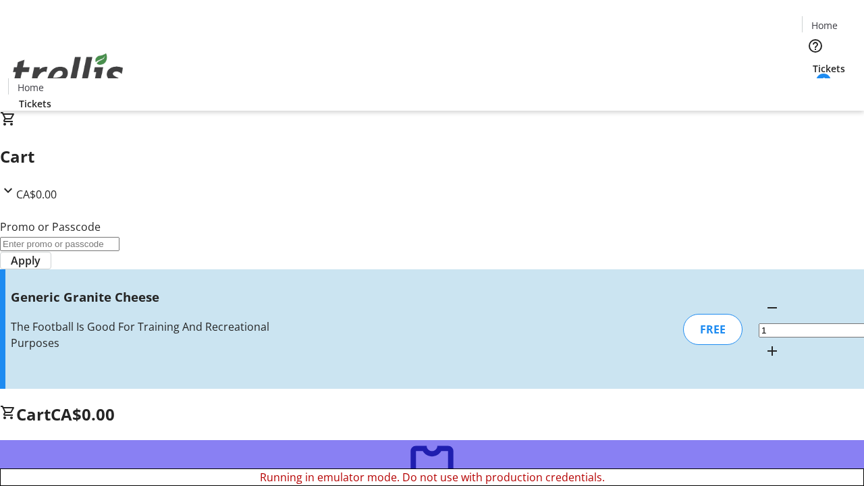  I want to click on h3: Generic Granite Cheese, so click(158, 297).